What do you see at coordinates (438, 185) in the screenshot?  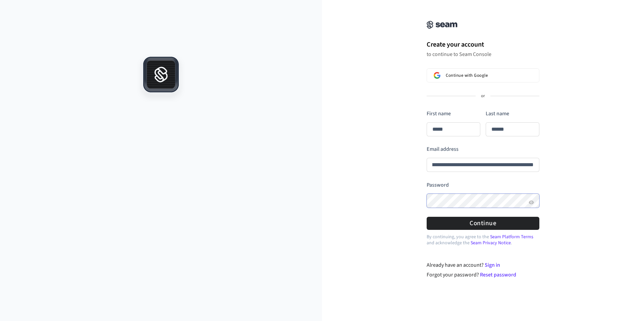 I see `label: Password` at bounding box center [438, 185].